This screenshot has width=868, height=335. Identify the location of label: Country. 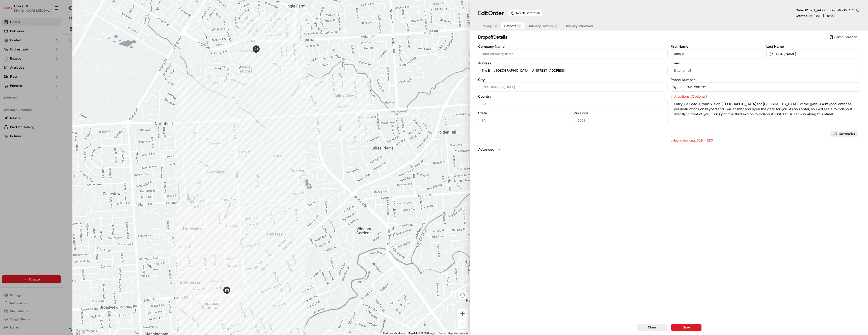
(573, 96).